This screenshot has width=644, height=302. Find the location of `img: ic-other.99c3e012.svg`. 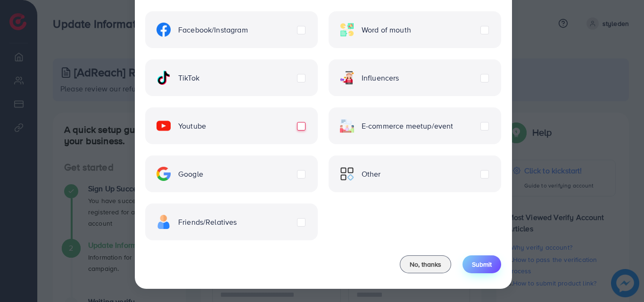

img: ic-other.99c3e012.svg is located at coordinates (347, 174).